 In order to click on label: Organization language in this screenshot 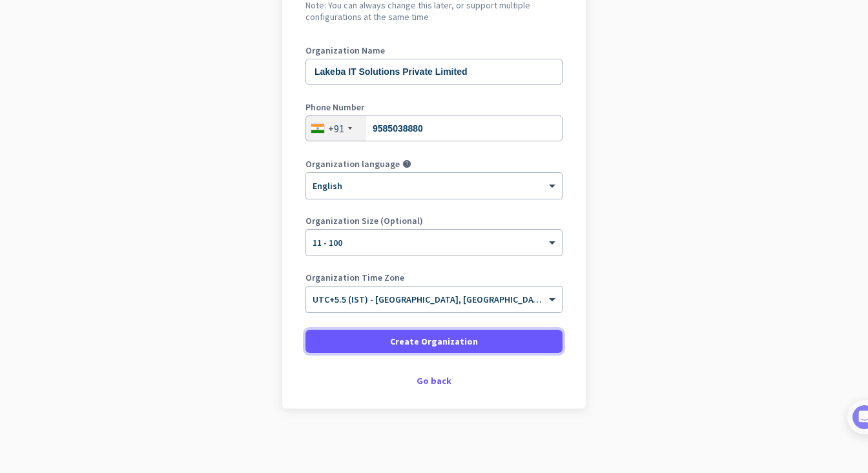, I will do `click(352, 164)`.